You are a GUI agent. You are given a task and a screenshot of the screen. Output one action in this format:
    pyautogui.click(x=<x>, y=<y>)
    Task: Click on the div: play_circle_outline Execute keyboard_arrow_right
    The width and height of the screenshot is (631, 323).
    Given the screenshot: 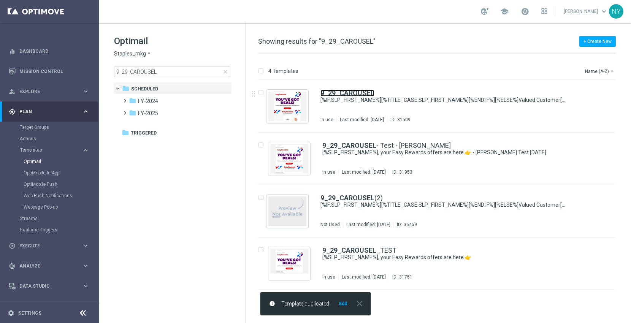 What is the action you would take?
    pyautogui.click(x=49, y=246)
    